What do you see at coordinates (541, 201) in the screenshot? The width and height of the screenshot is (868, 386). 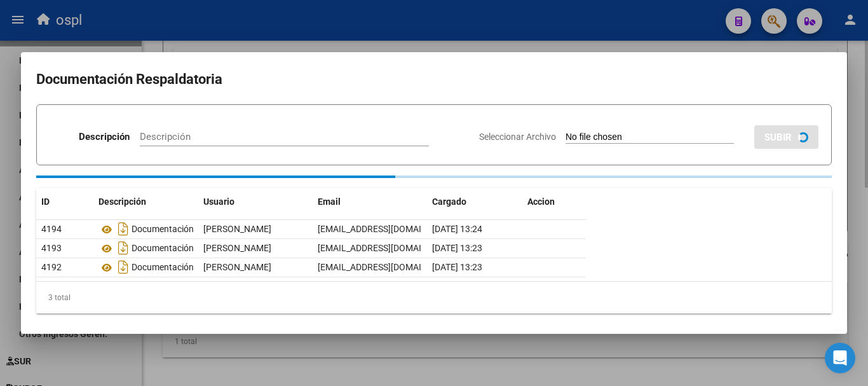 I see `span: Accion` at bounding box center [541, 201].